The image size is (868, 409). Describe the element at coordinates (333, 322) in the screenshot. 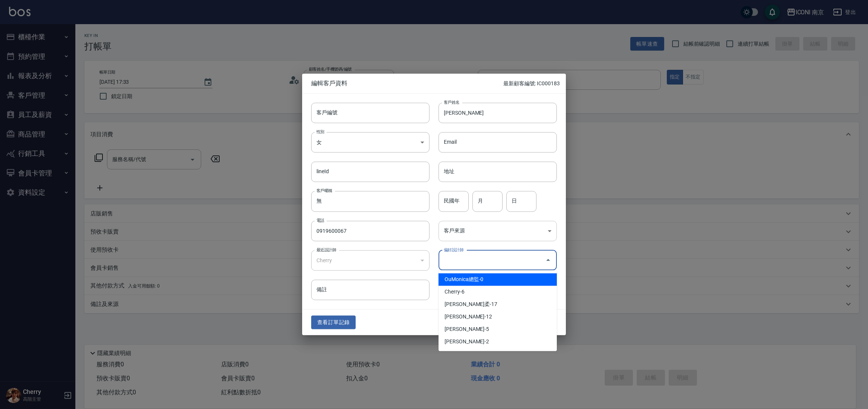

I see `button: 查看訂單記錄` at that location.